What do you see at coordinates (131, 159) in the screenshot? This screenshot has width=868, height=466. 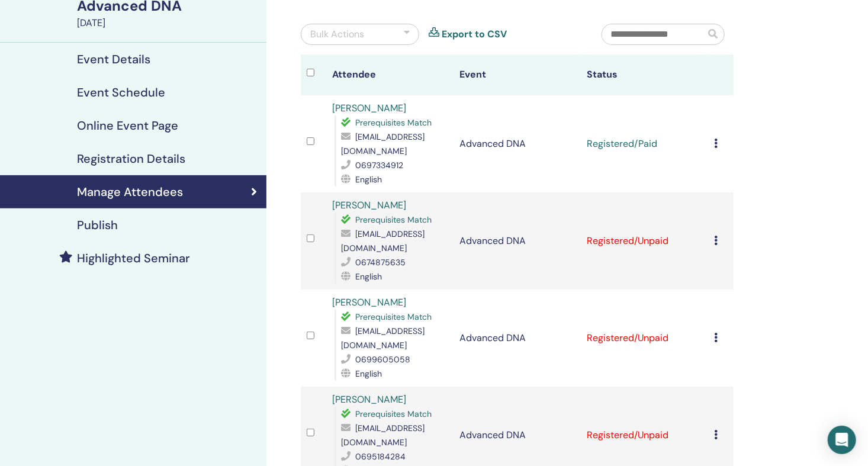 I see `h4: Registration Details` at bounding box center [131, 159].